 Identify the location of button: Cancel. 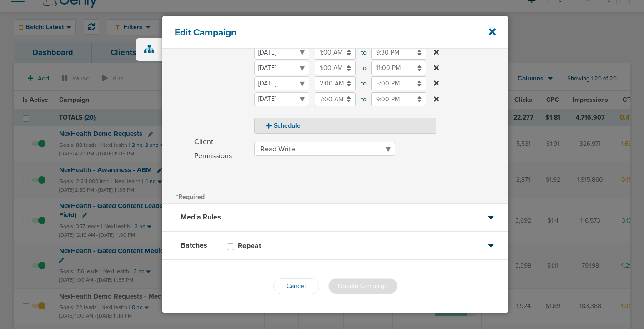
(296, 286).